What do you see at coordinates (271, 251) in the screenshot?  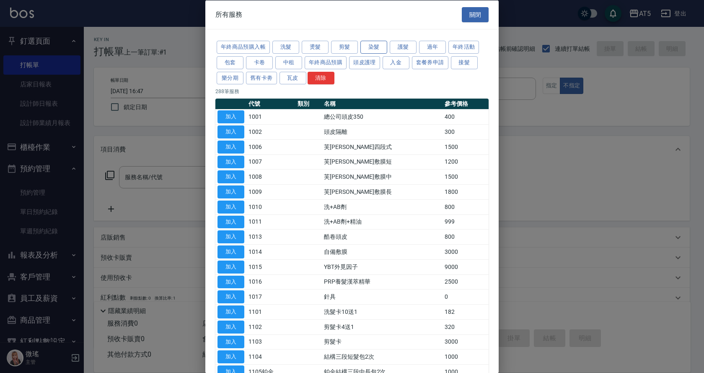 I see `td: 1014` at bounding box center [271, 251].